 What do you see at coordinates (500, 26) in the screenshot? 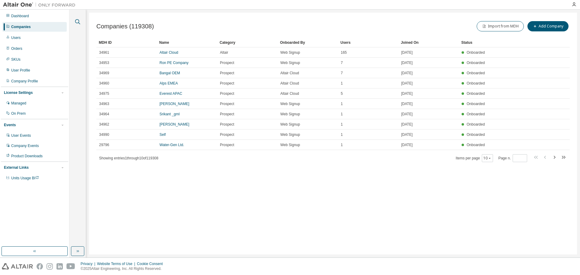
I see `button: Import from MDH` at bounding box center [500, 26].